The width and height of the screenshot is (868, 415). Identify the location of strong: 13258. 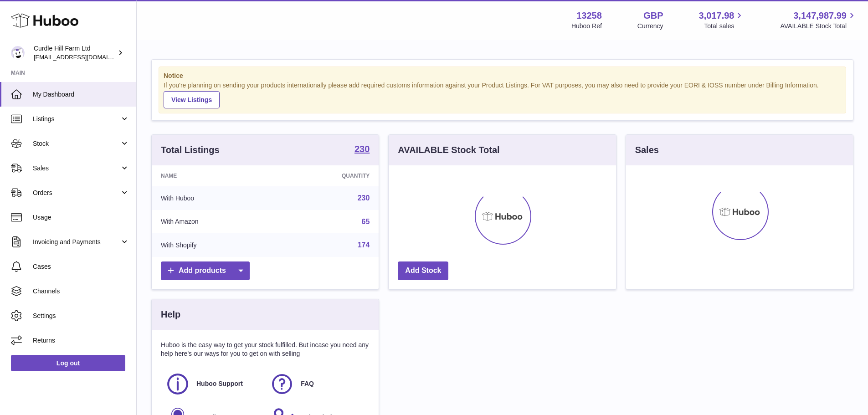
(589, 16).